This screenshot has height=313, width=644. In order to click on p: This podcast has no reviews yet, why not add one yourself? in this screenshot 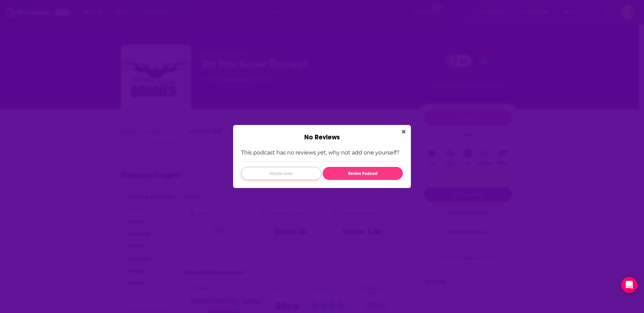, I will do `click(322, 153)`.